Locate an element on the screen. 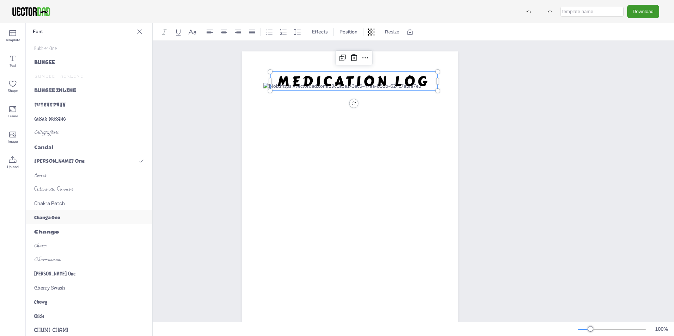  span: Image is located at coordinates (13, 142).